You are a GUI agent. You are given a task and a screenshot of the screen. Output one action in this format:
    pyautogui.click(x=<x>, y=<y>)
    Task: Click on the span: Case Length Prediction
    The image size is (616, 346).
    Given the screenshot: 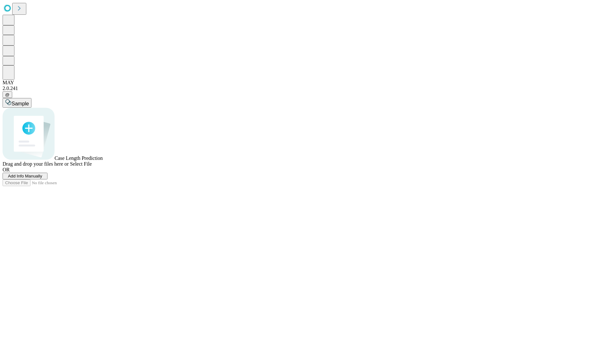 What is the action you would take?
    pyautogui.click(x=79, y=158)
    